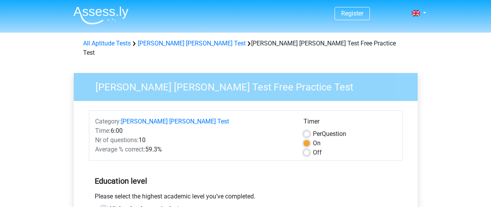 This screenshot has width=491, height=207. What do you see at coordinates (117, 140) in the screenshot?
I see `span: Nr of questions:` at bounding box center [117, 140].